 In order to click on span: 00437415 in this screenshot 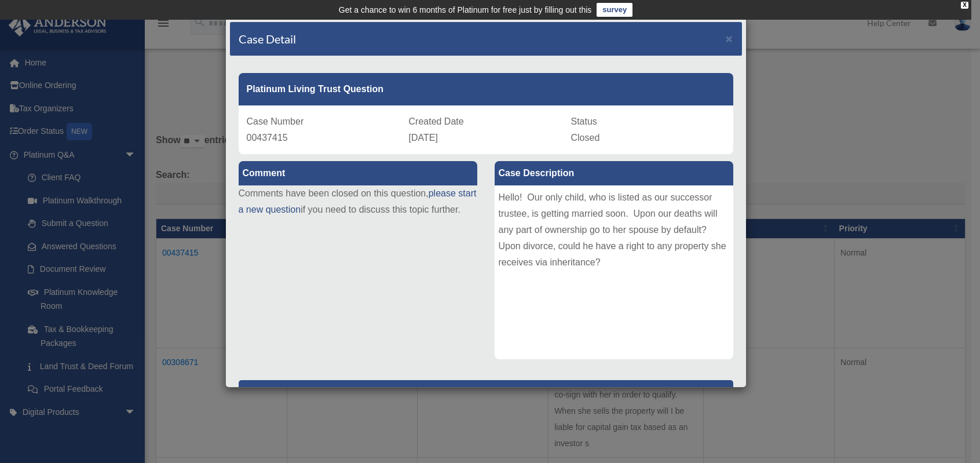, I will do `click(267, 137)`.